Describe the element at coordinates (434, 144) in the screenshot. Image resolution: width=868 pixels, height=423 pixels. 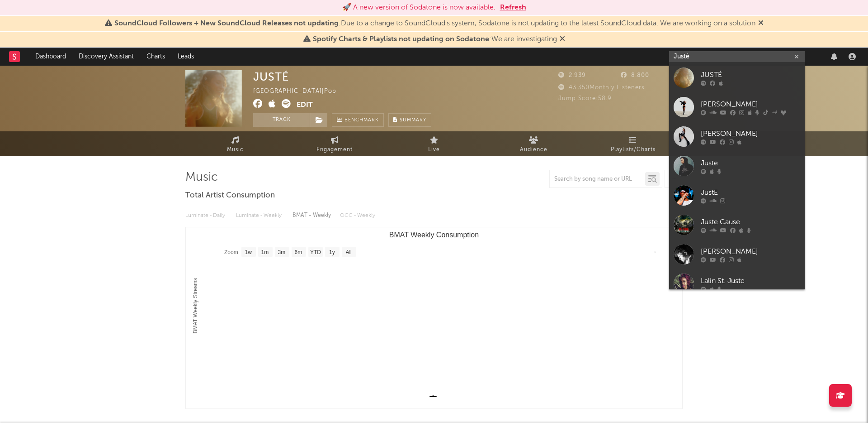
I see `a: Live` at that location.